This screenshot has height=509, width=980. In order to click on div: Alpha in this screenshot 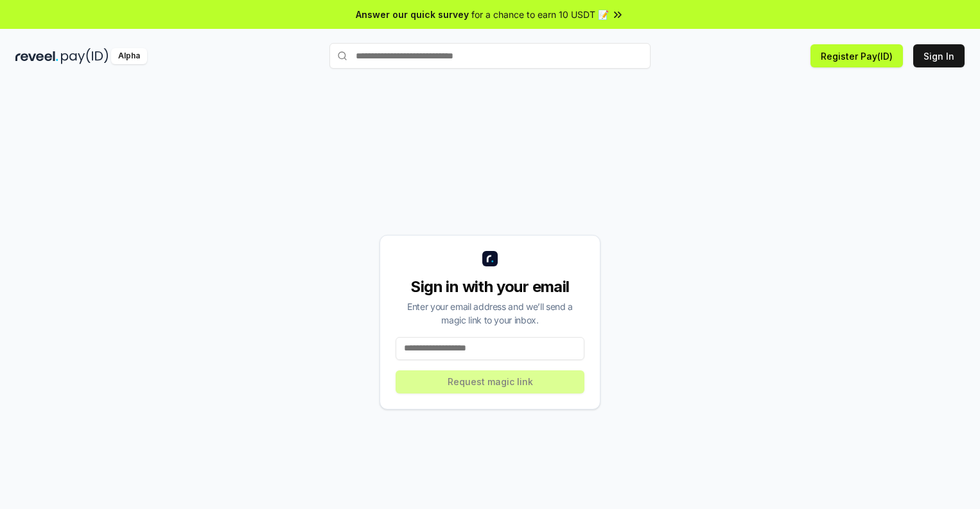, I will do `click(129, 56)`.